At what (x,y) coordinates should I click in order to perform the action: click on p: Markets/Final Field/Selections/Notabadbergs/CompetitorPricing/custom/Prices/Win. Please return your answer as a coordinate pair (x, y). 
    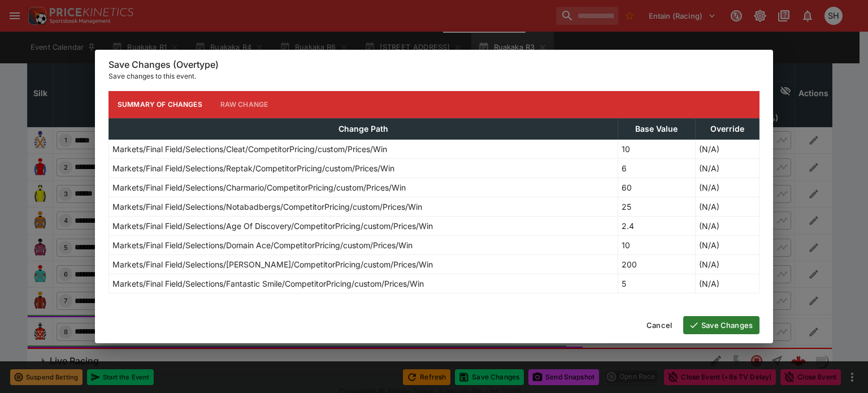
    Looking at the image, I should click on (267, 207).